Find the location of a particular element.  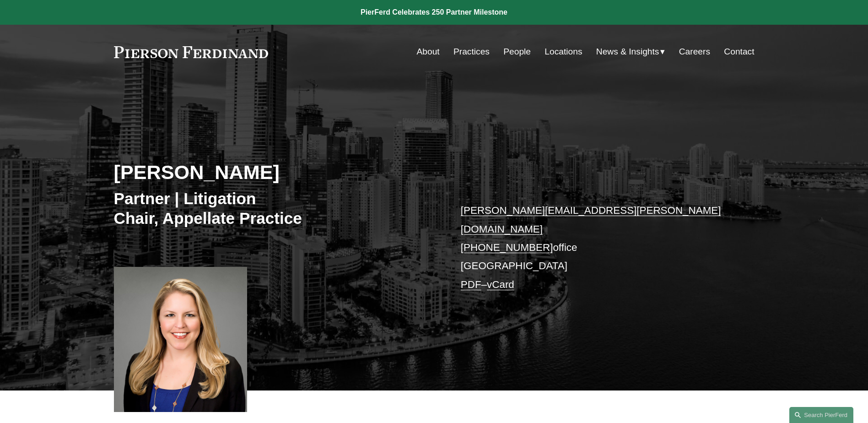

a: Locations is located at coordinates (563, 52).